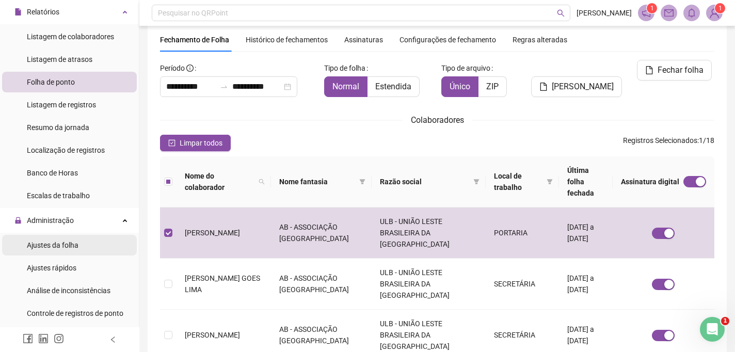 This screenshot has height=352, width=735. Describe the element at coordinates (660, 140) in the screenshot. I see `span: Registros Selecionados` at that location.